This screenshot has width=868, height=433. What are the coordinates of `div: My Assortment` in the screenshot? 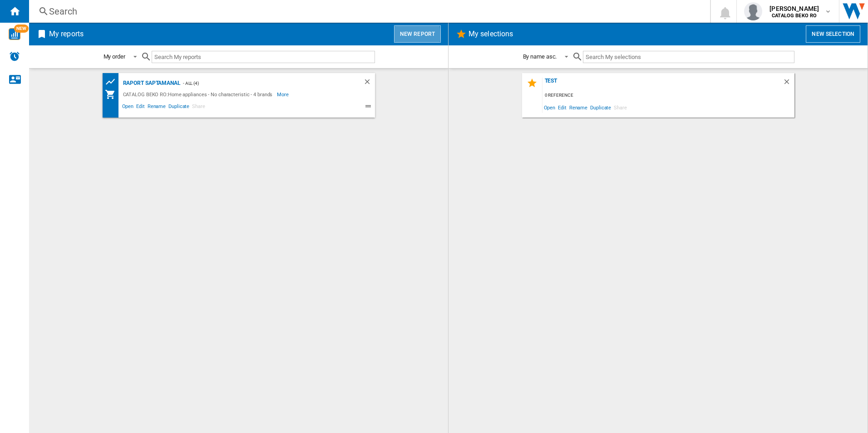 It's located at (113, 95).